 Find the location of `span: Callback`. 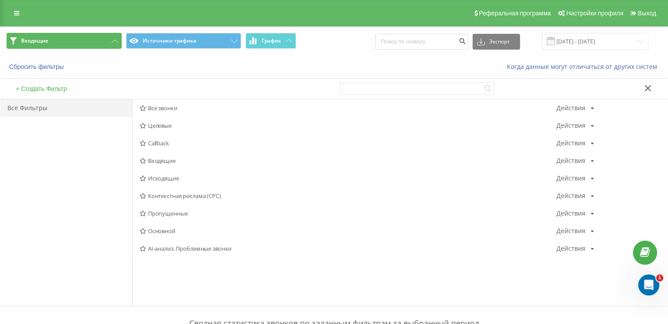

span: Callback is located at coordinates (348, 143).